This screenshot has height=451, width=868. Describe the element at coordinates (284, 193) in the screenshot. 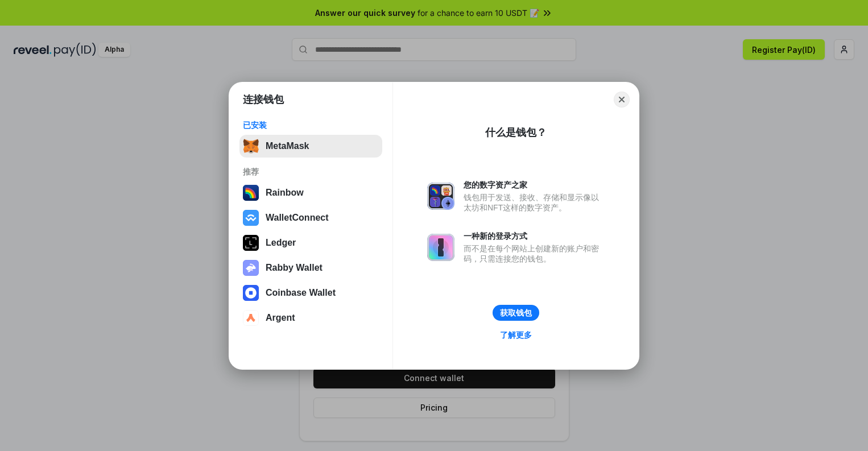

I see `div: Rainbow` at that location.